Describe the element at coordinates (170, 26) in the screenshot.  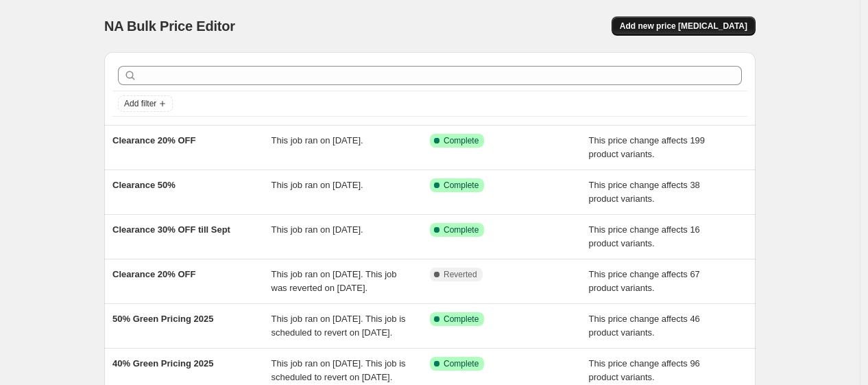
I see `span: NA Bulk Price Editor` at that location.